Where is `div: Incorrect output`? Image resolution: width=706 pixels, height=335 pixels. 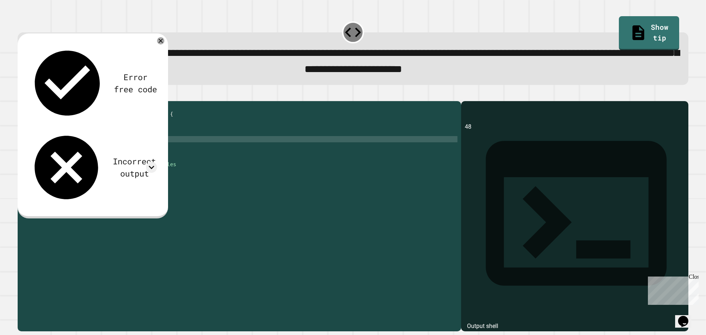
div: Incorrect output is located at coordinates (134, 167).